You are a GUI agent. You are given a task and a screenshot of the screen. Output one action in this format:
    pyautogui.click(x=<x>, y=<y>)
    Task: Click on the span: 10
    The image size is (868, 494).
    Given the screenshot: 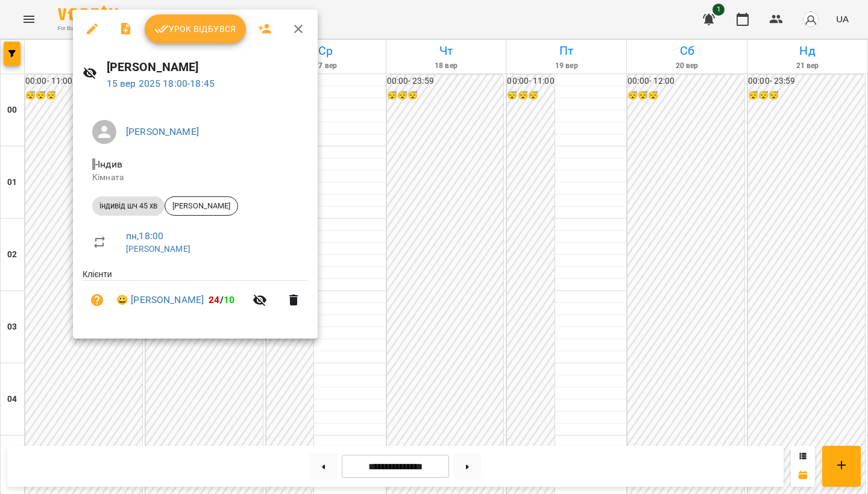 What is the action you would take?
    pyautogui.click(x=229, y=299)
    